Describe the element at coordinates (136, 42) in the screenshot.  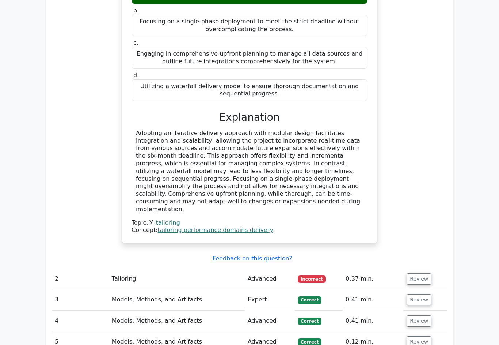
I see `span: c.` at that location.